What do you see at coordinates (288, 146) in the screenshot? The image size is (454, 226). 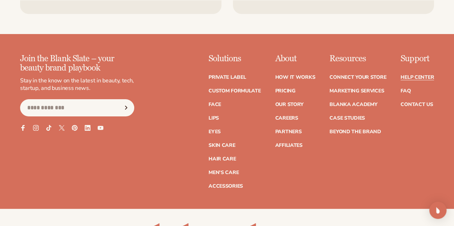 I see `a: Affiliates` at bounding box center [288, 146].